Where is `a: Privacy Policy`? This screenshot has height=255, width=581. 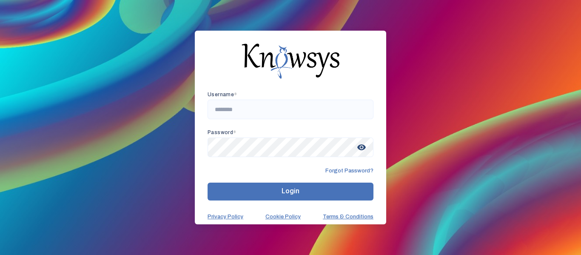 a: Privacy Policy is located at coordinates (225, 217).